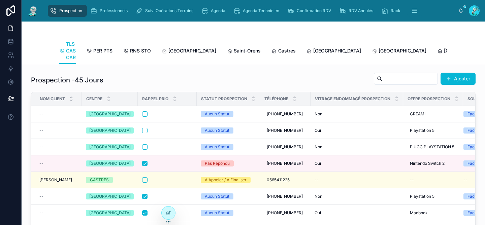 This screenshot has height=225, width=485. I want to click on div: scrollable content, so click(251, 11).